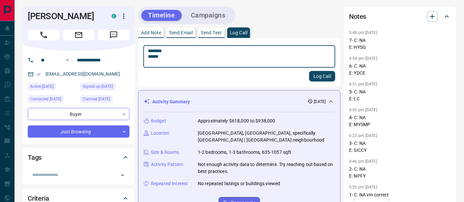  What do you see at coordinates (159, 121) in the screenshot?
I see `p: Budget` at bounding box center [159, 121].